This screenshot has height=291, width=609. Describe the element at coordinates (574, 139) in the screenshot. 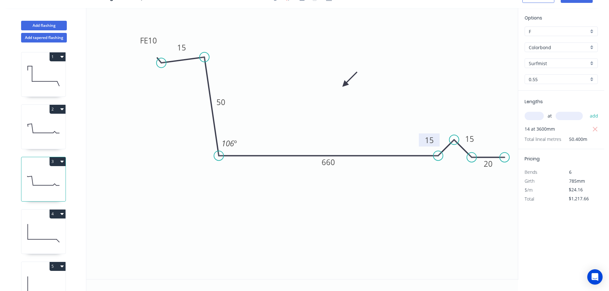

I see `span: 50.400m` at that location.